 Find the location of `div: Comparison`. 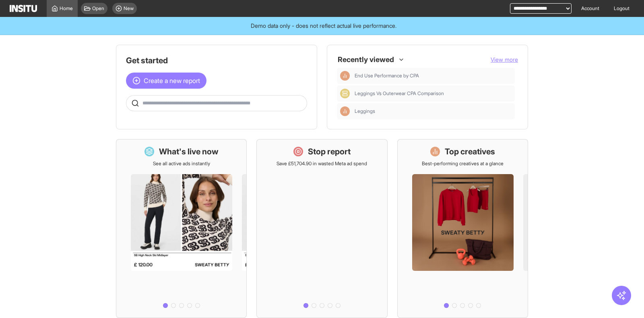

div: Comparison is located at coordinates (345, 94).